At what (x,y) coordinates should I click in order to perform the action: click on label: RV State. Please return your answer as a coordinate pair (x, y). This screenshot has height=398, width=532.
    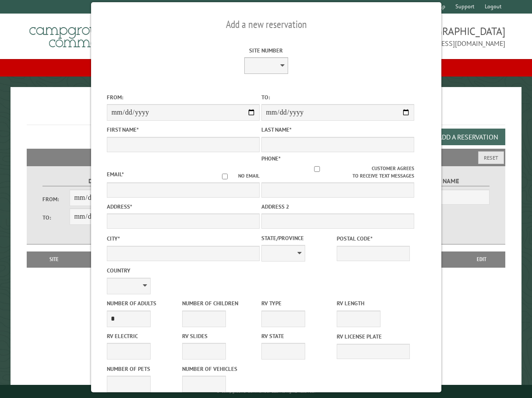
    Looking at the image, I should click on (298, 336).